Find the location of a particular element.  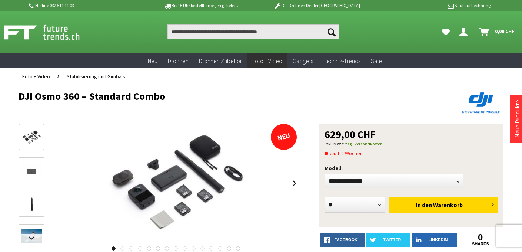

span: Sale is located at coordinates (376, 61).